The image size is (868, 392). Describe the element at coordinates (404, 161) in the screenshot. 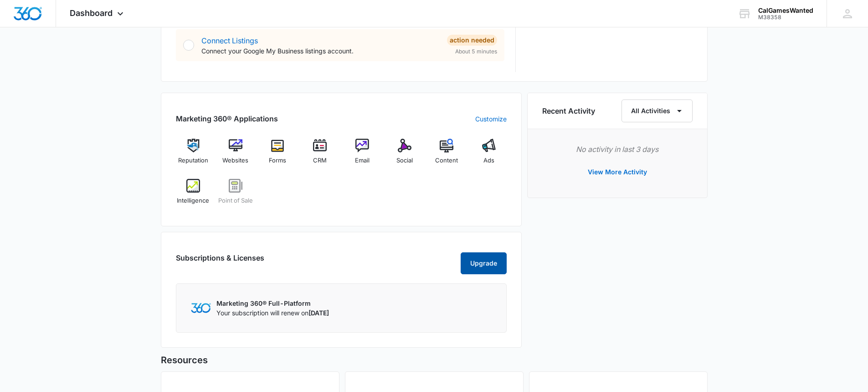

I see `span: Social` at that location.